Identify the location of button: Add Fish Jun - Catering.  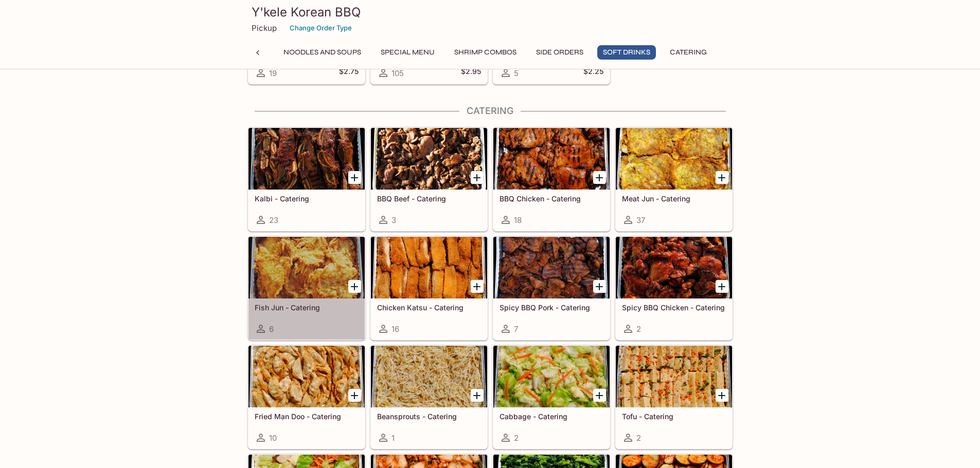
(354, 287).